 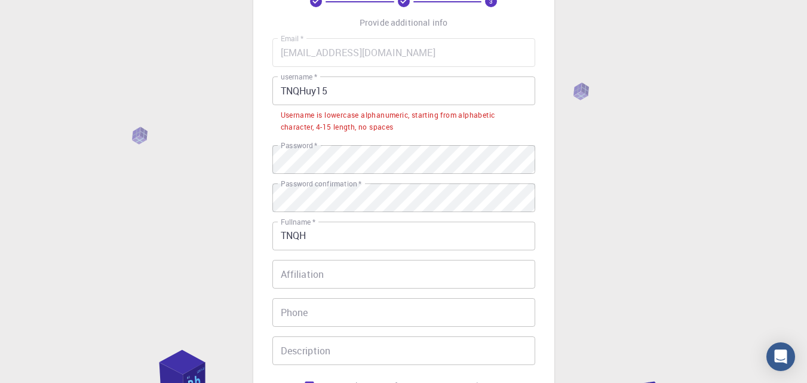 What do you see at coordinates (781, 357) in the screenshot?
I see `div: Open Intercom Messenger` at bounding box center [781, 357].